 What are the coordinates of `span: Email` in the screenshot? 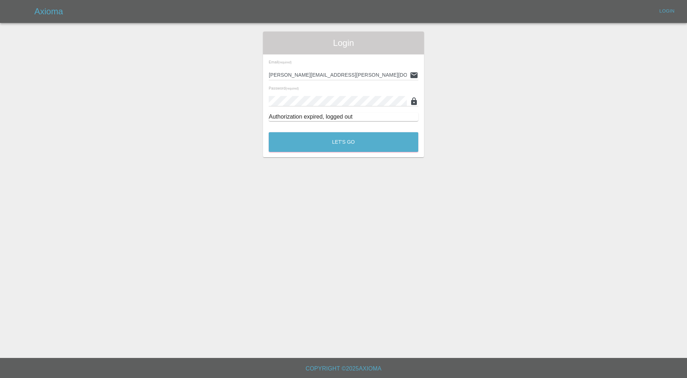 It's located at (280, 62).